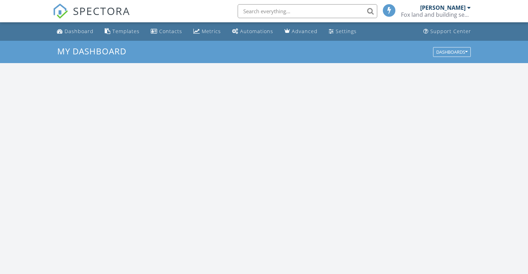  I want to click on div: Dashboards, so click(452, 52).